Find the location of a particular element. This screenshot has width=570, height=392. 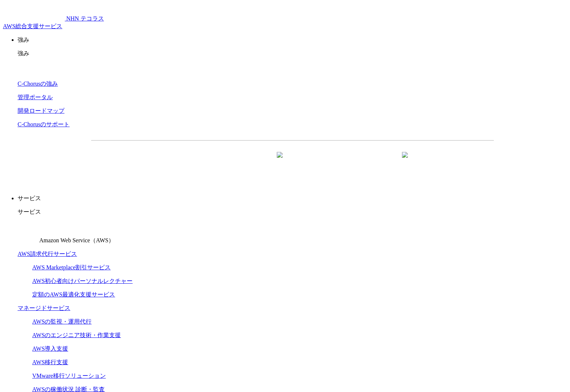

img: AWS総合支援サービス C-Chorus is located at coordinates (33, 12).